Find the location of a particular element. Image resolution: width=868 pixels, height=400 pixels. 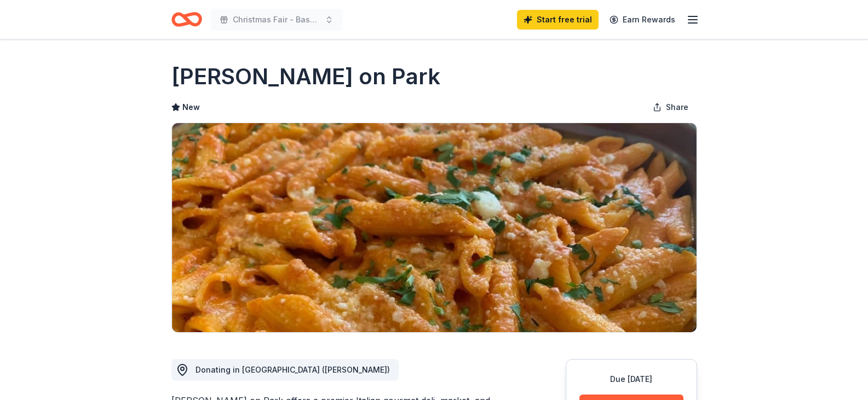

button: Share is located at coordinates (670, 107).